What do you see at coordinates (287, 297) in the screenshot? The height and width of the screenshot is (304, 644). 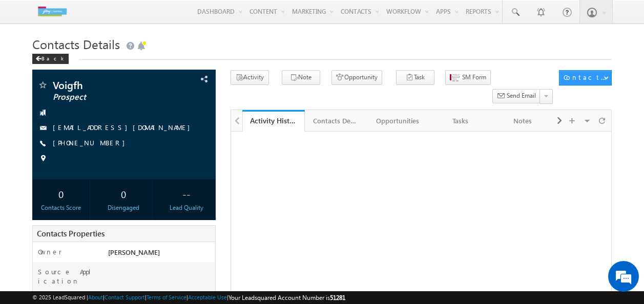 I see `span: Your Leadsquared Account Number is` at bounding box center [287, 297].